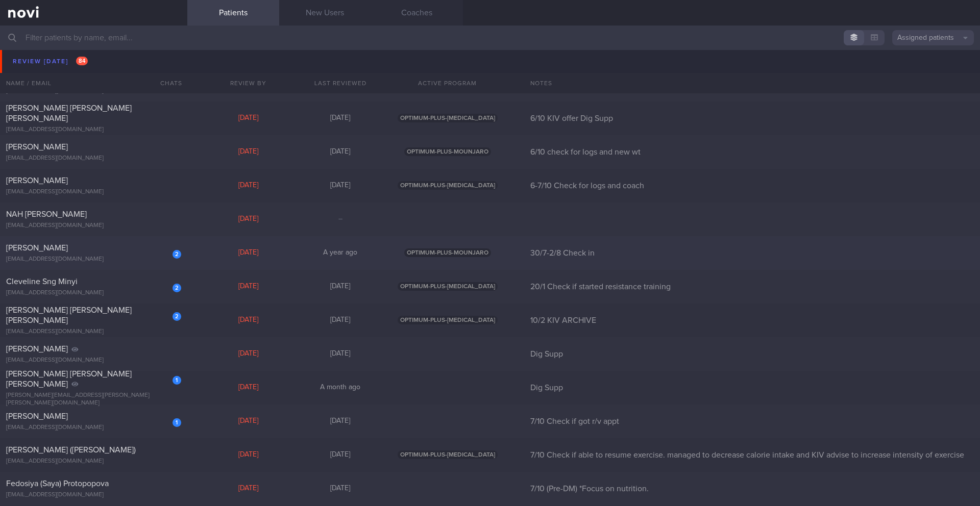 The image size is (980, 506). What do you see at coordinates (752, 253) in the screenshot?
I see `div: 30/7-2/8 Check in` at bounding box center [752, 253].